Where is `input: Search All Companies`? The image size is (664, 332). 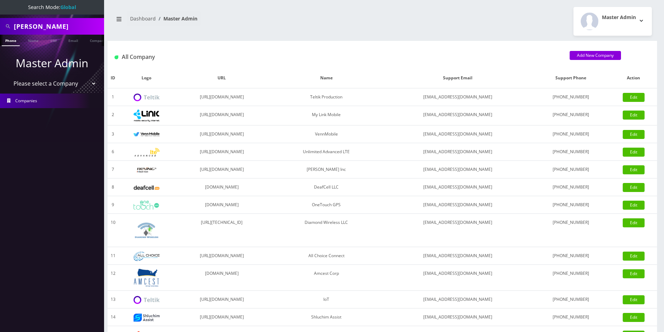
input: Search All Companies is located at coordinates (58, 26).